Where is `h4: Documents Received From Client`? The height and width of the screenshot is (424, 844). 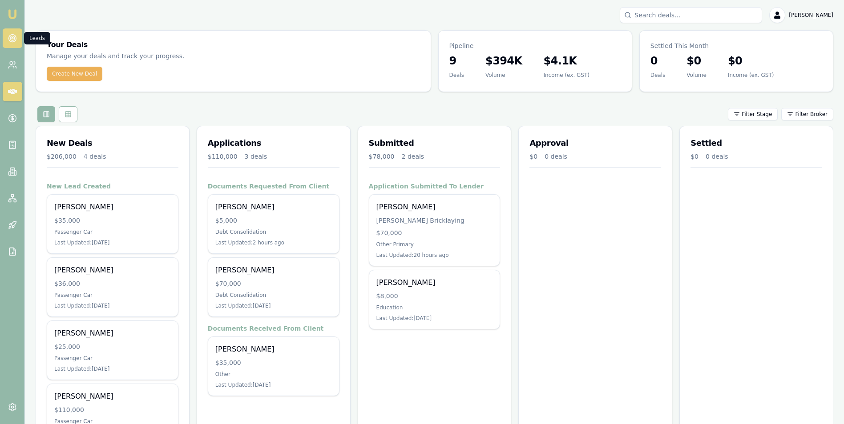
h4: Documents Received From Client is located at coordinates (274, 329).